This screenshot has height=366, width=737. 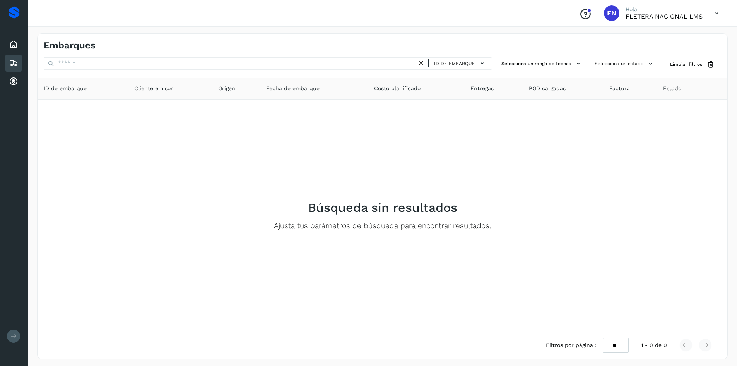 I want to click on button: Selecciona un rango de fechas, so click(x=542, y=63).